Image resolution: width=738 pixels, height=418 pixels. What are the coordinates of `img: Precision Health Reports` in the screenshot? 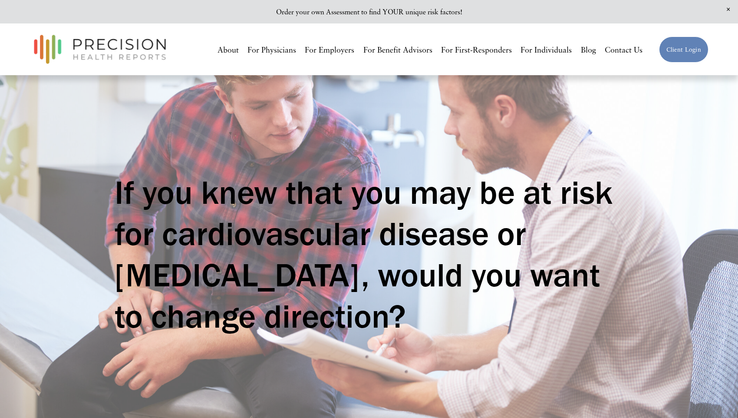 It's located at (100, 49).